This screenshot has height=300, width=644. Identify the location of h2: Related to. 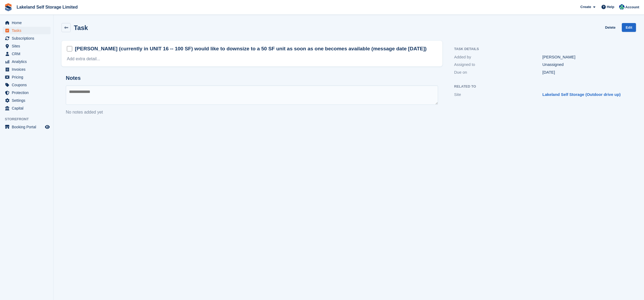
(543, 86).